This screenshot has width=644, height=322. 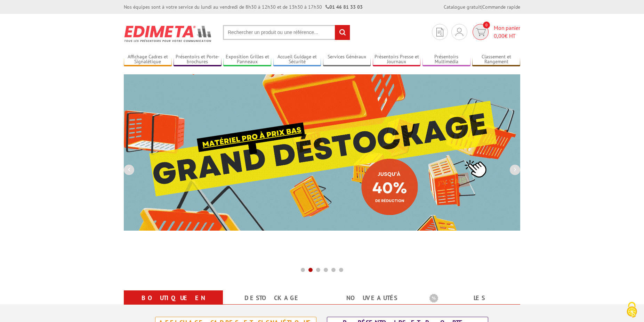 What do you see at coordinates (298, 59) in the screenshot?
I see `a: Accueil Guidage et Sécurité` at bounding box center [298, 59].